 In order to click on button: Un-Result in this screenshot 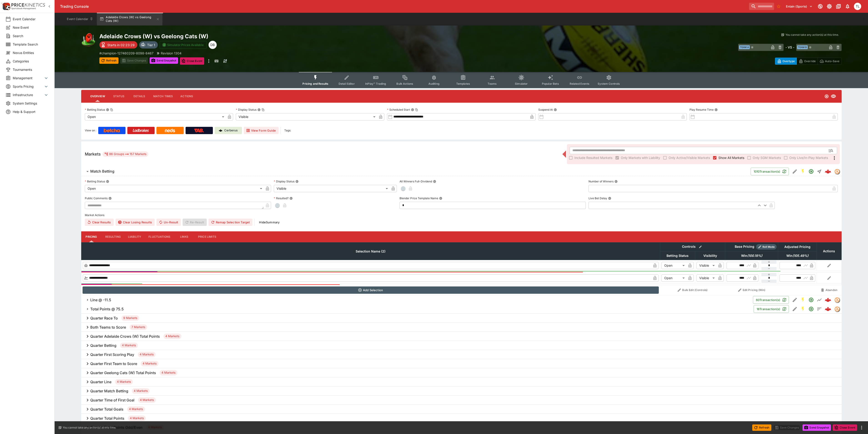, I will do `click(168, 222)`.